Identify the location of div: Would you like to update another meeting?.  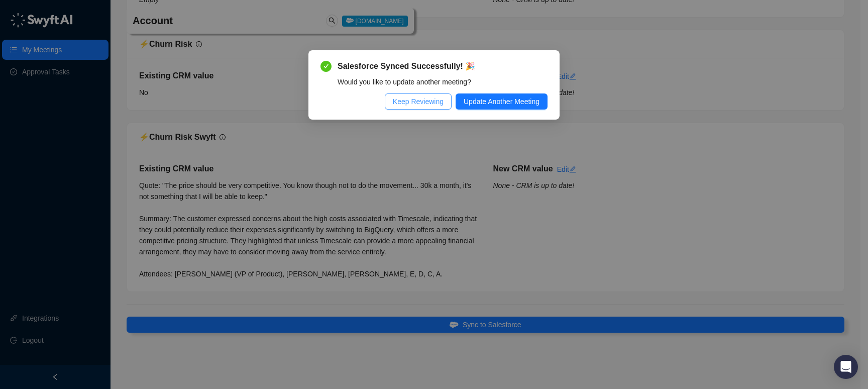
(442, 82).